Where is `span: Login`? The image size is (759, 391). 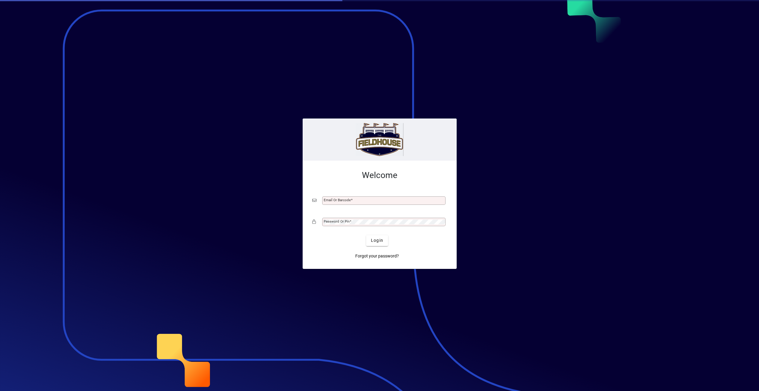 span: Login is located at coordinates (377, 240).